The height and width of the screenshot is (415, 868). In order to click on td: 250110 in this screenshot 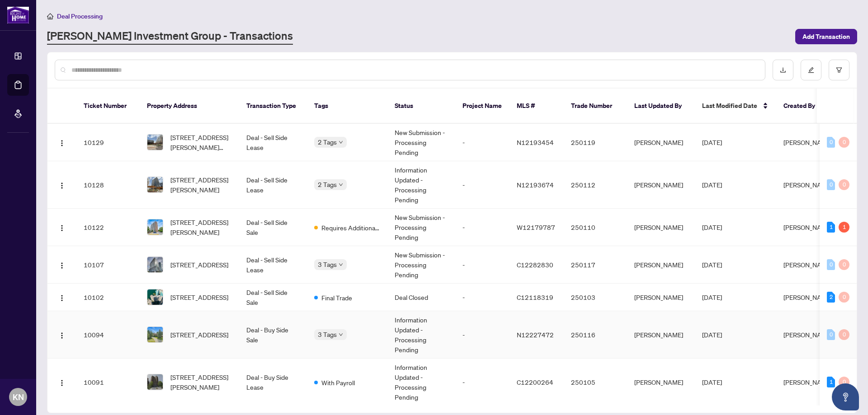, I will do `click(595, 228)`.